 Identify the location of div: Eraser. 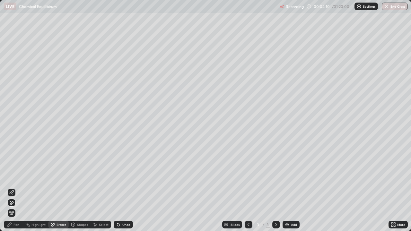
(61, 225).